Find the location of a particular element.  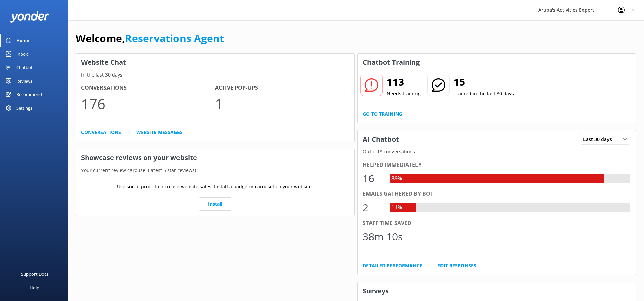

a: Install is located at coordinates (215, 204).